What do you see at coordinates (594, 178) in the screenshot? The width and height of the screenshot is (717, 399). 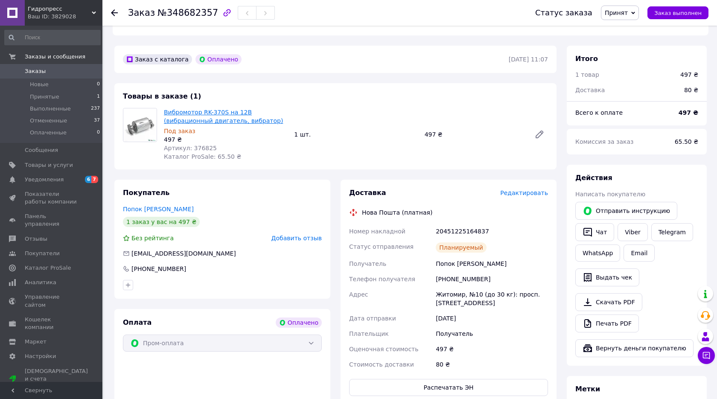 I see `span: Действия` at bounding box center [594, 178].